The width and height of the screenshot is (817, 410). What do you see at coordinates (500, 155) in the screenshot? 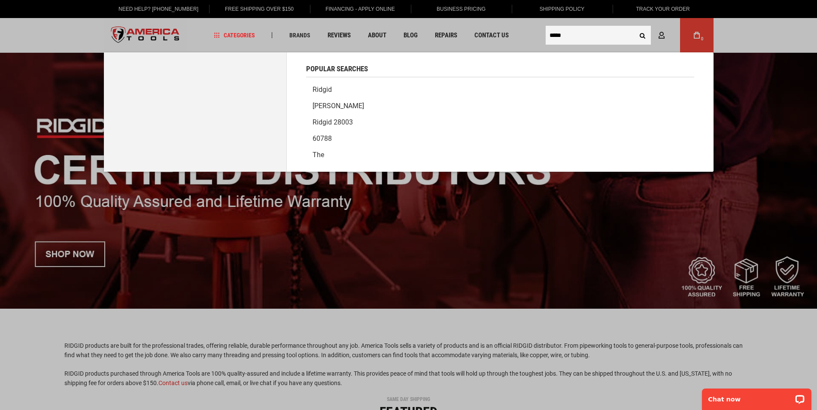
I see `a: The` at bounding box center [500, 155].